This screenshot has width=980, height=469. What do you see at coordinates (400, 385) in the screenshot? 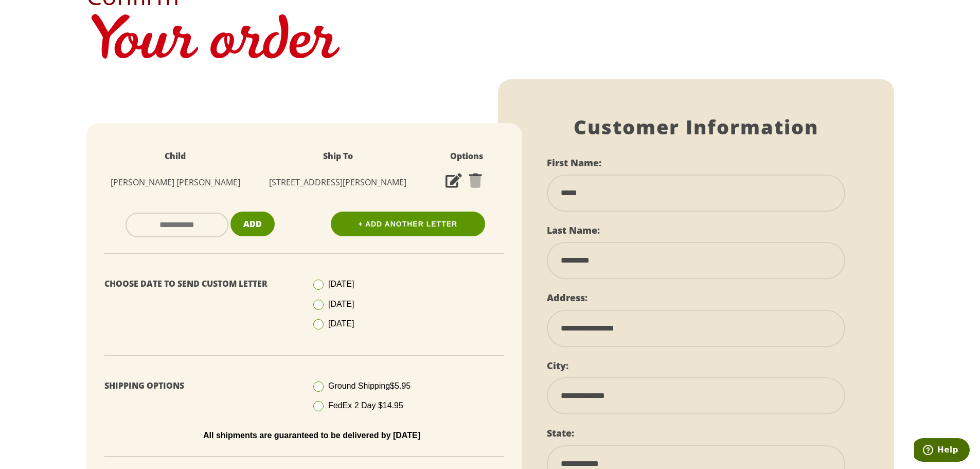
I see `span: $5.95` at bounding box center [400, 385].